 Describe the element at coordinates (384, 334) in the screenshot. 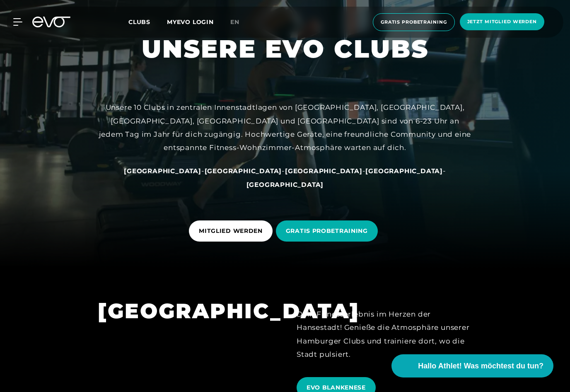

I see `div: Dein Fitnesserlebnis im Herzen der Hansestadt! Genieße die Atmosphäre unserer Hamburger Clubs und...` at that location.